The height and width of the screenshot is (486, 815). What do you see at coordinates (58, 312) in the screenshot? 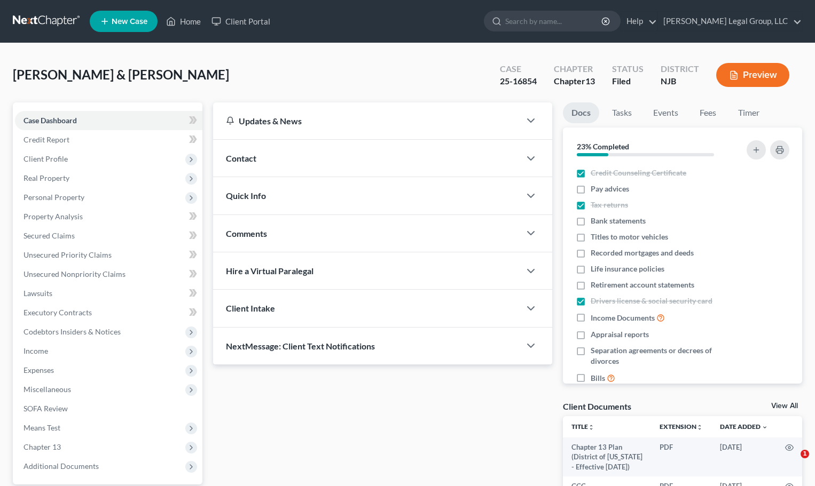
I see `span: Executory Contracts` at bounding box center [58, 312].